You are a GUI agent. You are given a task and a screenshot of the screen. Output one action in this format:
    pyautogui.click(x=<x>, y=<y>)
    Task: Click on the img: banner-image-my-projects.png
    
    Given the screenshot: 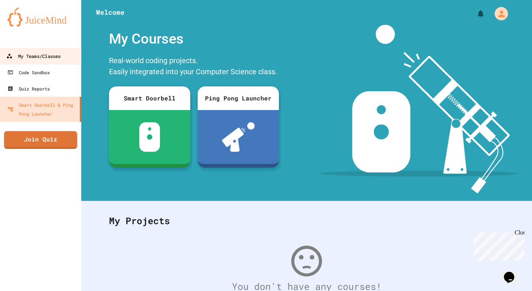 What is the action you would take?
    pyautogui.click(x=419, y=109)
    